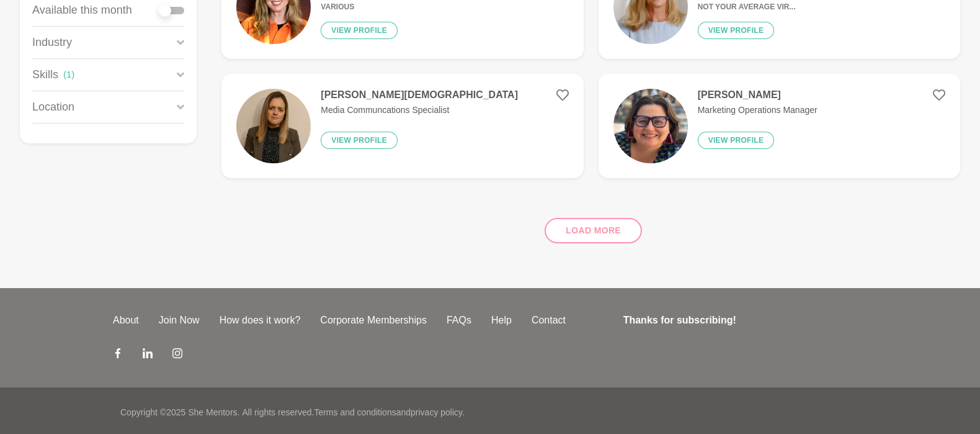 The image size is (980, 434). I want to click on p: Skills, so click(45, 74).